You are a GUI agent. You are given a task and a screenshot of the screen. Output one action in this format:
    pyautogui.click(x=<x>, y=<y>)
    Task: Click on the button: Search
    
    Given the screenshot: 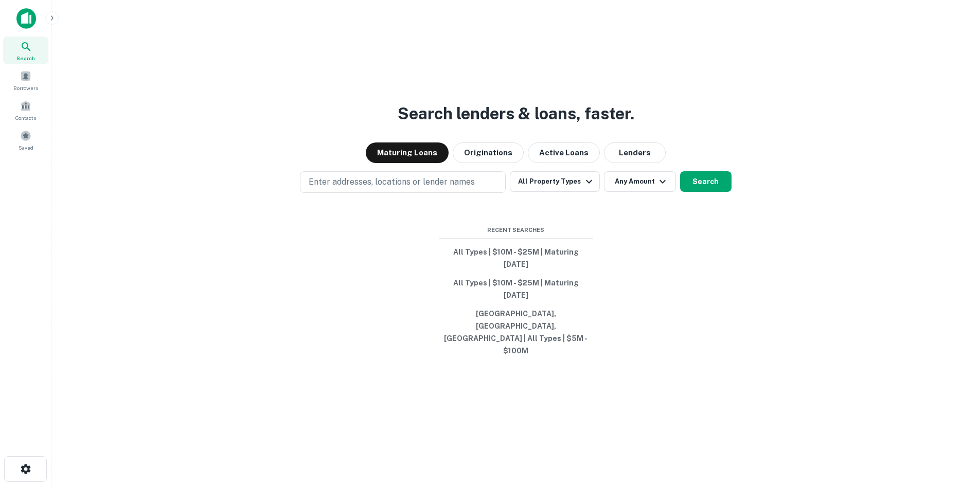 What is the action you would take?
    pyautogui.click(x=706, y=181)
    